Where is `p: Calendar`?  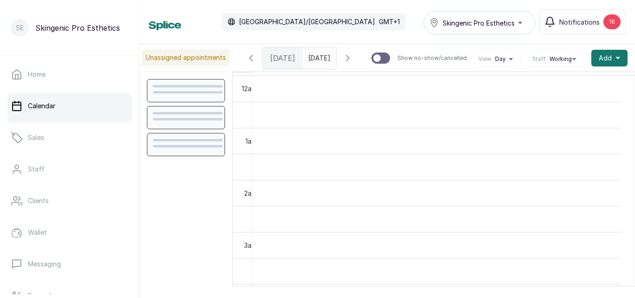 p: Calendar is located at coordinates (41, 106).